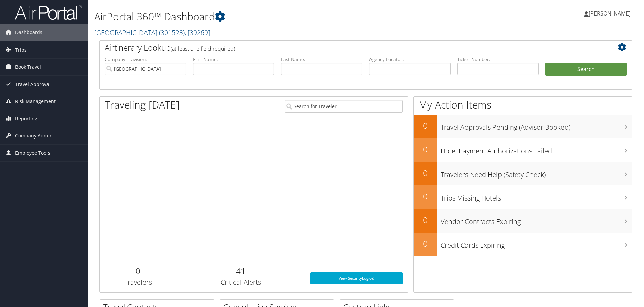 The height and width of the screenshot is (307, 644). Describe the element at coordinates (146, 59) in the screenshot. I see `label: Company - Division:` at that location.